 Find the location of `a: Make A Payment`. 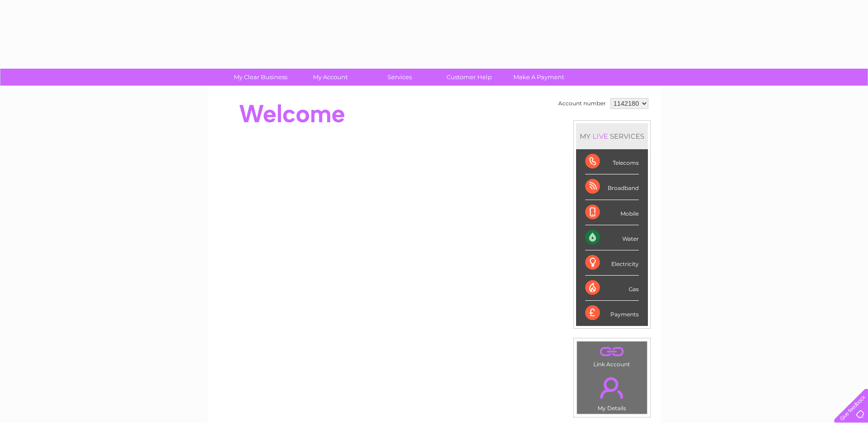

a: Make A Payment is located at coordinates (539, 77).